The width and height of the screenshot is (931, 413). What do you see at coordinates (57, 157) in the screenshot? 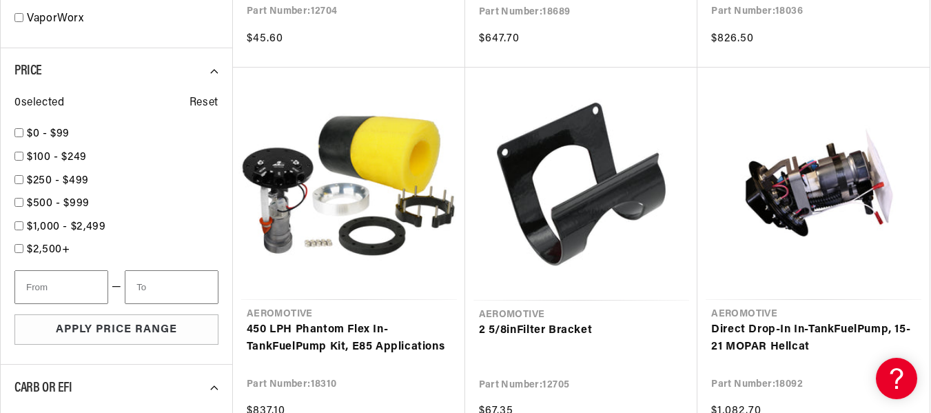
I see `span: $100 - $249` at bounding box center [57, 157].